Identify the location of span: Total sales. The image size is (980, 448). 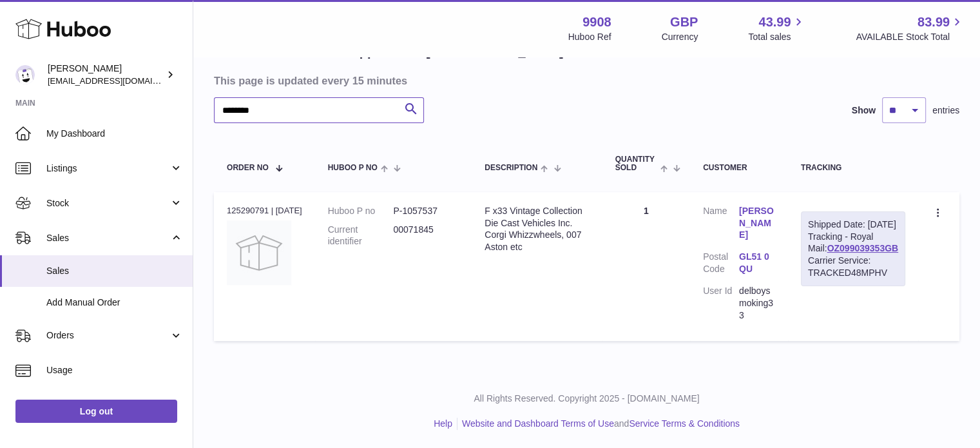
(777, 37).